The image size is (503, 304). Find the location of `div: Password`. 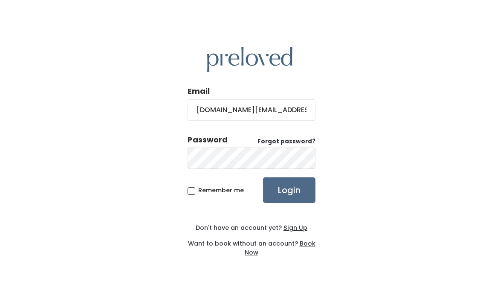

div: Password is located at coordinates (208, 140).